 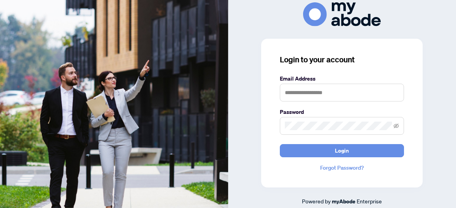 I want to click on a: Forgot Password?, so click(x=342, y=168).